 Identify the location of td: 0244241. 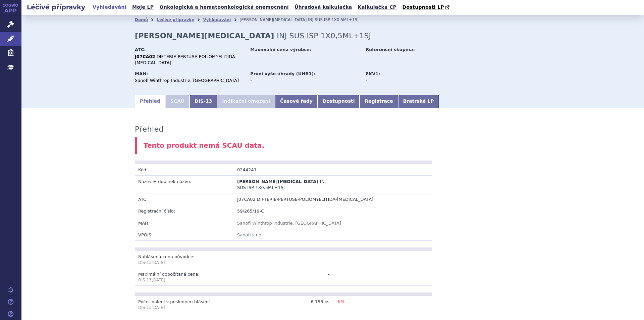
(283, 170).